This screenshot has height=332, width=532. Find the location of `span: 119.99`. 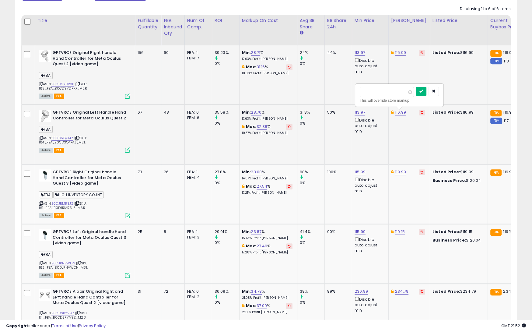

span: 119.99 is located at coordinates (509, 172).